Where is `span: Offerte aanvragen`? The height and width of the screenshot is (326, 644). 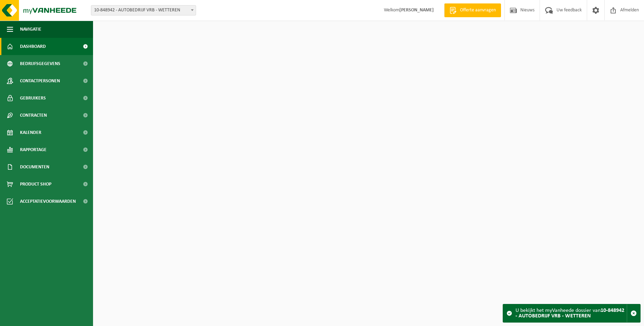 span: Offerte aanvragen is located at coordinates (478, 10).